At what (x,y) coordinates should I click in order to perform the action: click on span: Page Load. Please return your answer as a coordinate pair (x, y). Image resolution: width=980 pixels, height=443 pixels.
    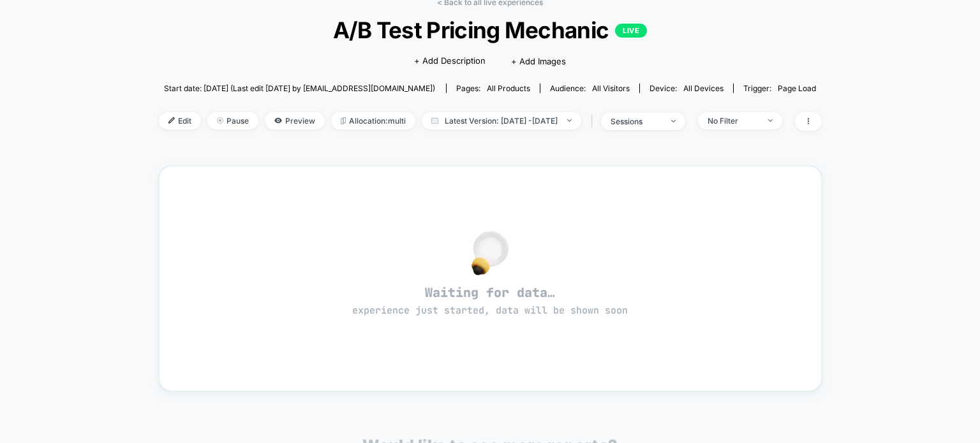
    Looking at the image, I should click on (797, 88).